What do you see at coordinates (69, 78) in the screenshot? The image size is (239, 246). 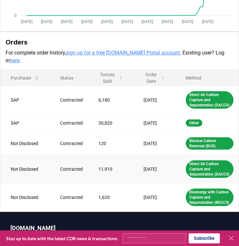 I see `p: Status` at bounding box center [69, 78].